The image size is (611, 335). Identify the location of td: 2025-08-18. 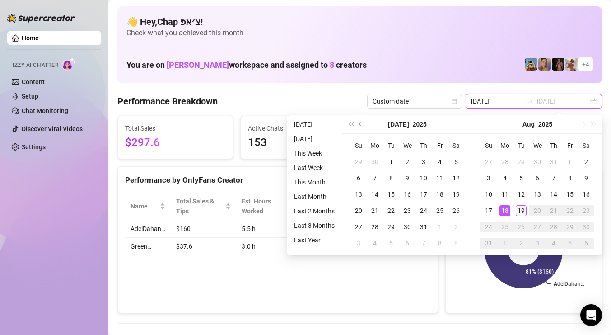
(505, 210).